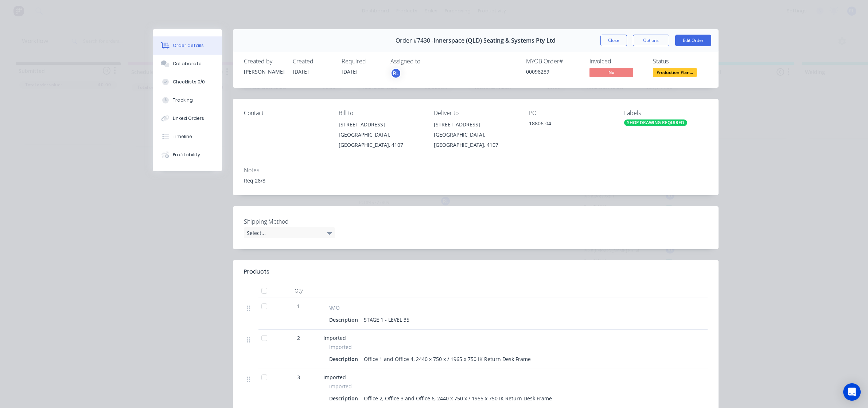  I want to click on div: Office 2, Office 3 and Office 6, 2440 x 750 x / 1955 x 750 IK Return Desk Frame, so click(458, 398).